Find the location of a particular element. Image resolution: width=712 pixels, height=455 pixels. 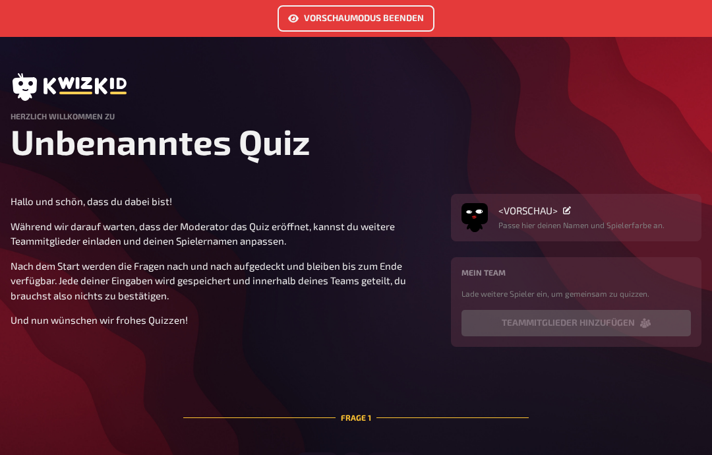

h4: Herzlich Willkommen zu is located at coordinates (356, 116).